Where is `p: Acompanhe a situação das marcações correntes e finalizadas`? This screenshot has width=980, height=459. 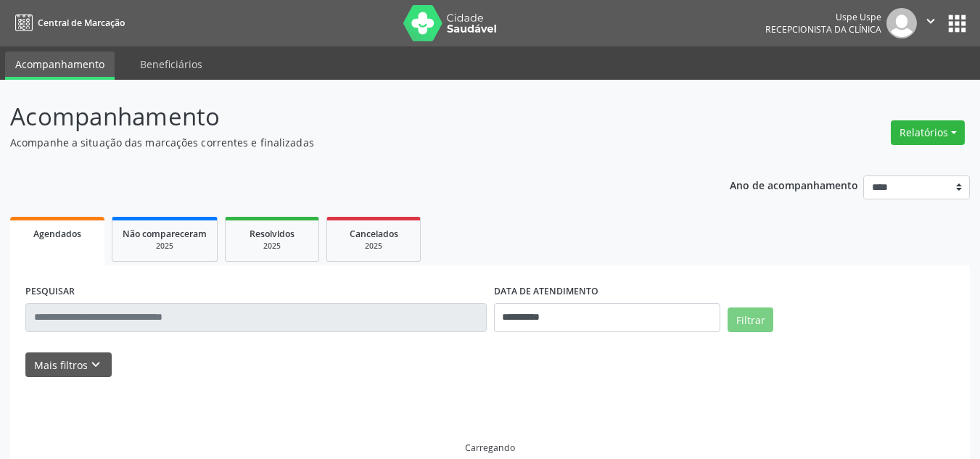 p: Acompanhe a situação das marcações correntes e finalizadas is located at coordinates (346, 142).